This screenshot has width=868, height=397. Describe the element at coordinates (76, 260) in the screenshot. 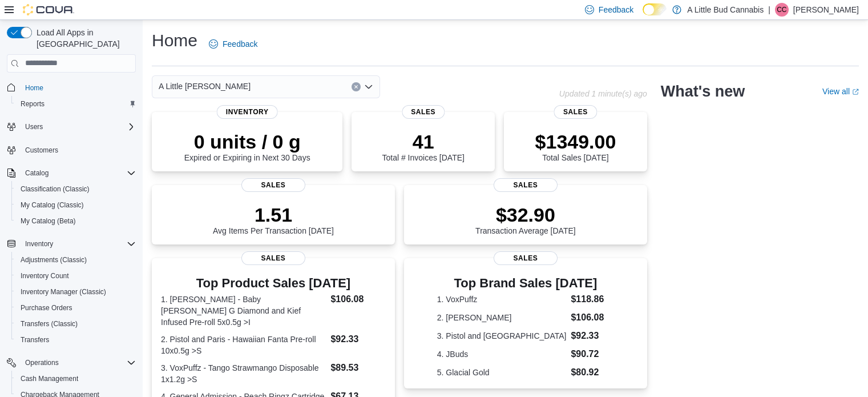

I see `span: Adjustments (Classic)` at that location.